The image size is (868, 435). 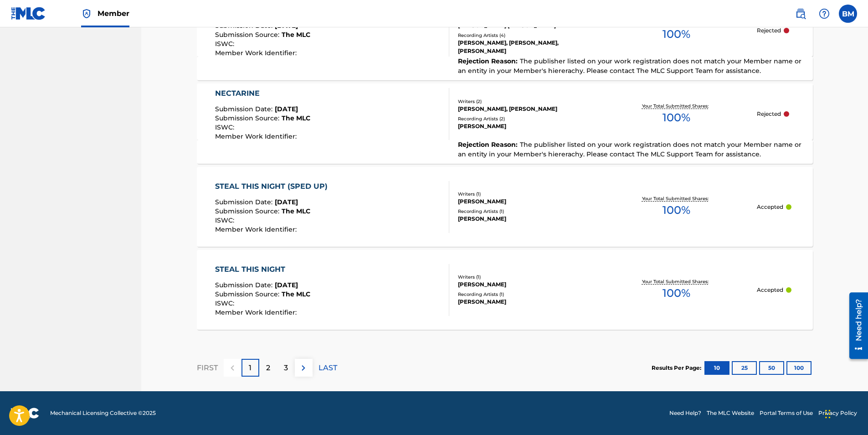 What do you see at coordinates (303, 368) in the screenshot?
I see `img: right` at bounding box center [303, 368].